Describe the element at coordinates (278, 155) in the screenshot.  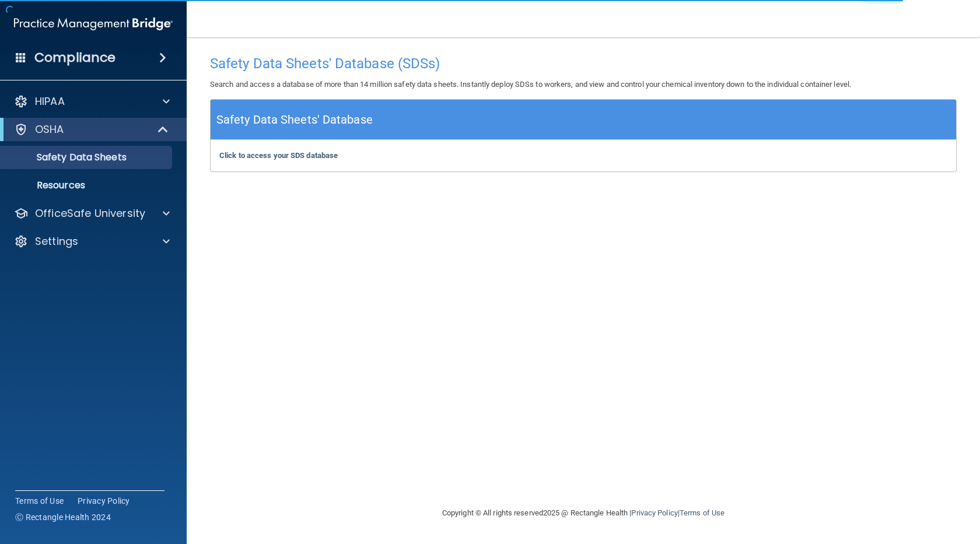
I see `a: Click to access your SDS database` at that location.